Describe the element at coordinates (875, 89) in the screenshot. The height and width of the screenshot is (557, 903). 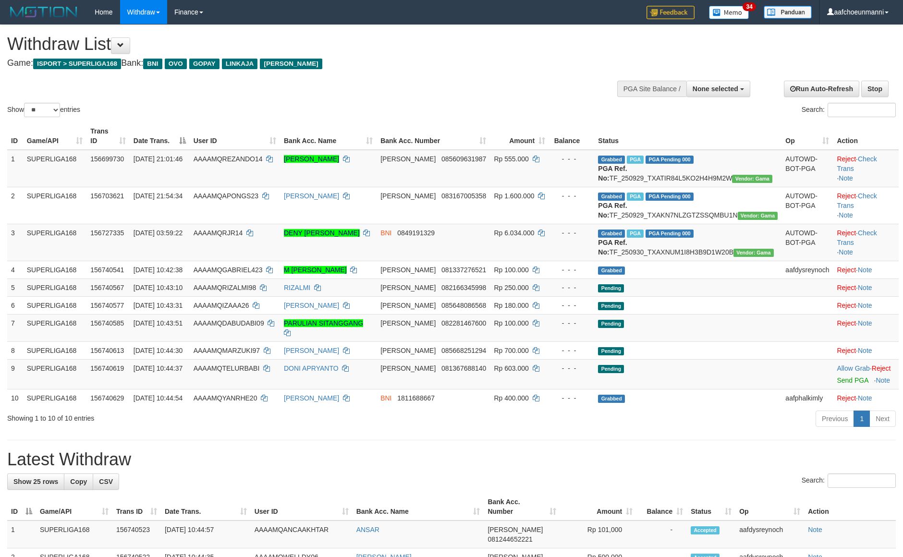
I see `a: Stop` at that location.